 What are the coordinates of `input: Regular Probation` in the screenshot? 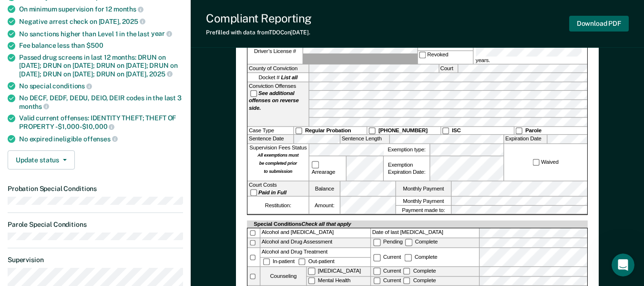 It's located at (299, 131).